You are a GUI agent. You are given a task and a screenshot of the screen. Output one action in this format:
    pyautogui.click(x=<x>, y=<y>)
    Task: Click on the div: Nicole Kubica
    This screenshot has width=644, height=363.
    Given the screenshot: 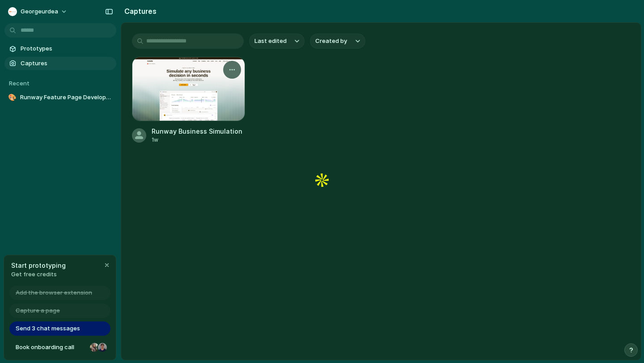 What is the action you would take?
    pyautogui.click(x=94, y=347)
    